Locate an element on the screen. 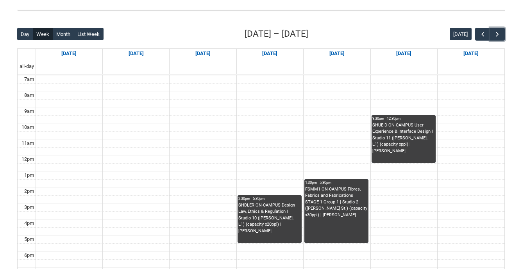 The height and width of the screenshot is (269, 522). div: 1pm is located at coordinates (29, 176).